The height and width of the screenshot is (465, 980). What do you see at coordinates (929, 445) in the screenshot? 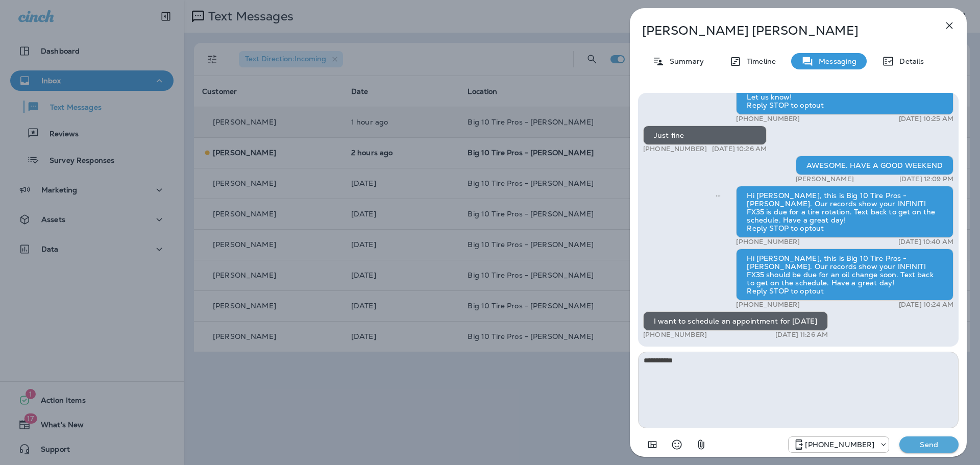
I see `button: Send` at bounding box center [929, 445].